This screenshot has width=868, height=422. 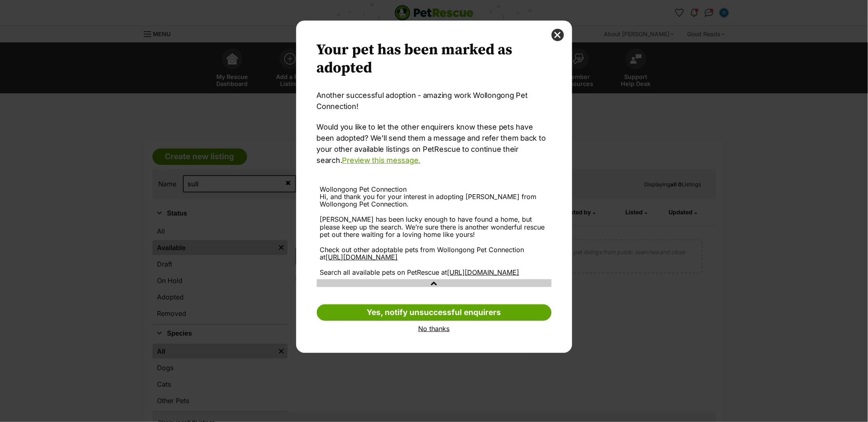 I want to click on a: Yes, notify unsuccessful enquirers, so click(x=434, y=313).